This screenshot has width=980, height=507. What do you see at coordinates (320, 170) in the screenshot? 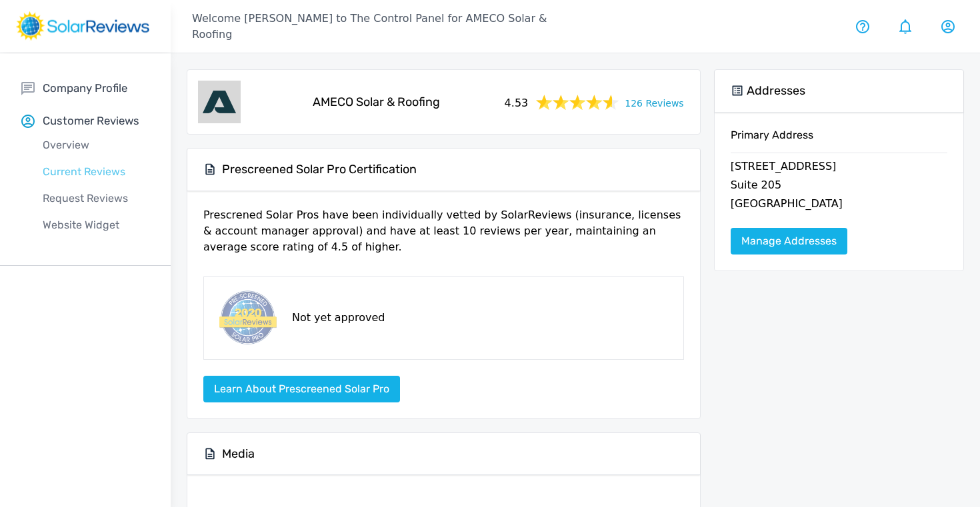
I see `h5: Prescreened Solar Pro Certification` at bounding box center [320, 170].